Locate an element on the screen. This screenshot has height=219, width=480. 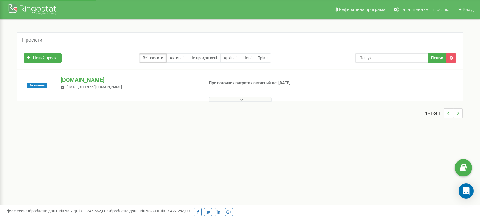
u: 7 427 293,00 is located at coordinates (178, 211).